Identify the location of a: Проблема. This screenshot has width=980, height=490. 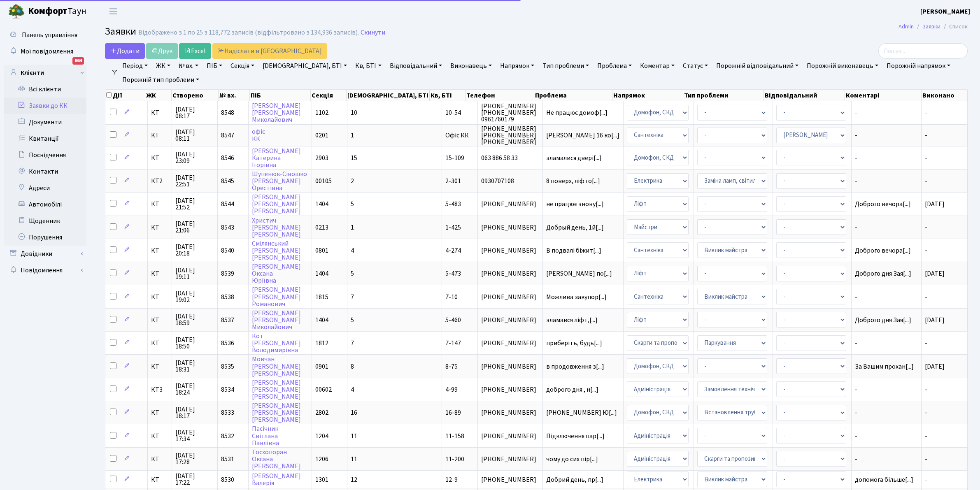
(615, 66).